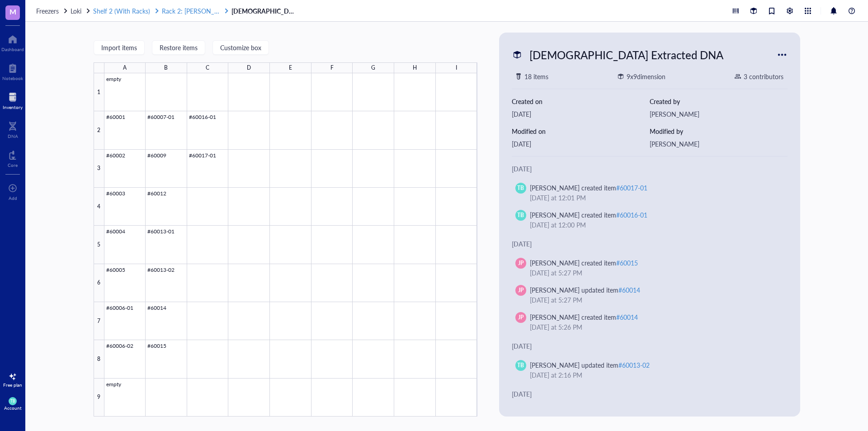 The image size is (868, 431). I want to click on div: #60017-01, so click(631, 187).